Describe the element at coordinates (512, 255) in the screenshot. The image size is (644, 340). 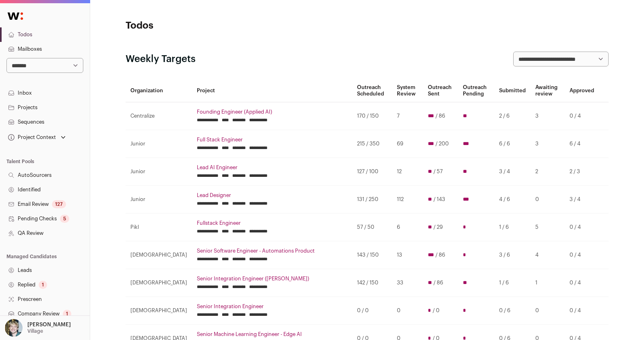
I see `td: 3 / 6` at that location.